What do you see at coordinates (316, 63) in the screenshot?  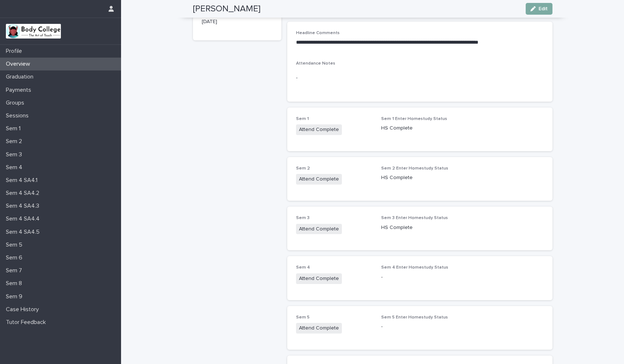 I see `span: Attendance Notes` at bounding box center [316, 63].